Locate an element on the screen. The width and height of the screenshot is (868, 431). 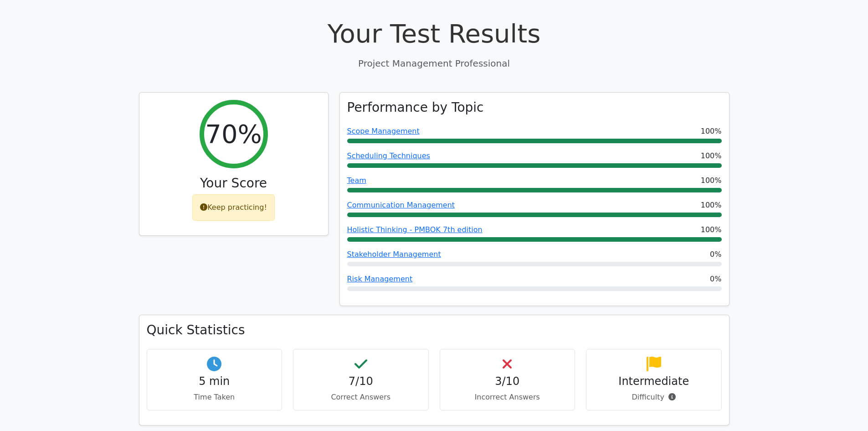
a: Stakeholder Management is located at coordinates (394, 254).